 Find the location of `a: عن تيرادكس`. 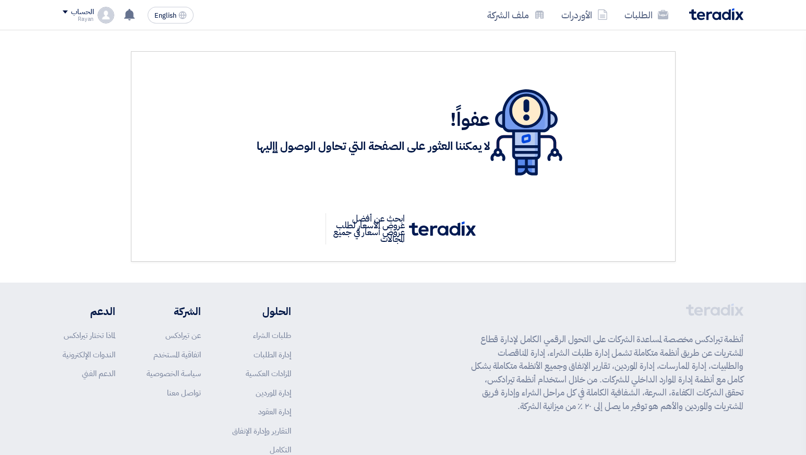

a: عن تيرادكس is located at coordinates (183, 335).